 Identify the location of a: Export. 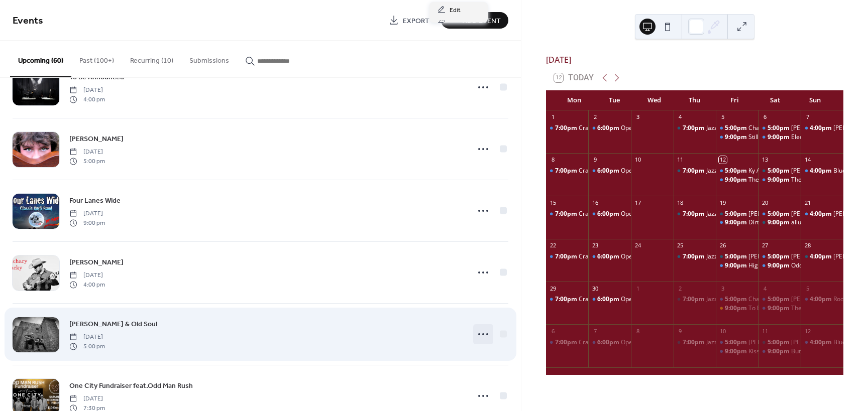
(409, 20).